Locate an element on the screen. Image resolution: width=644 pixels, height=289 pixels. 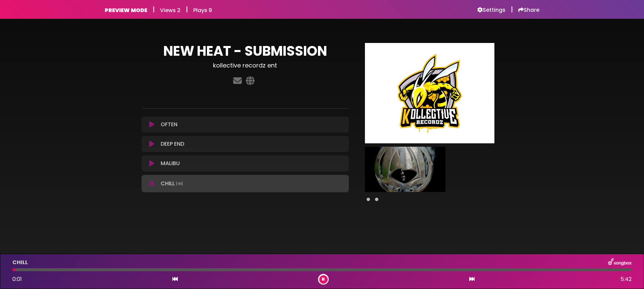
h6: Settings is located at coordinates (492, 10).